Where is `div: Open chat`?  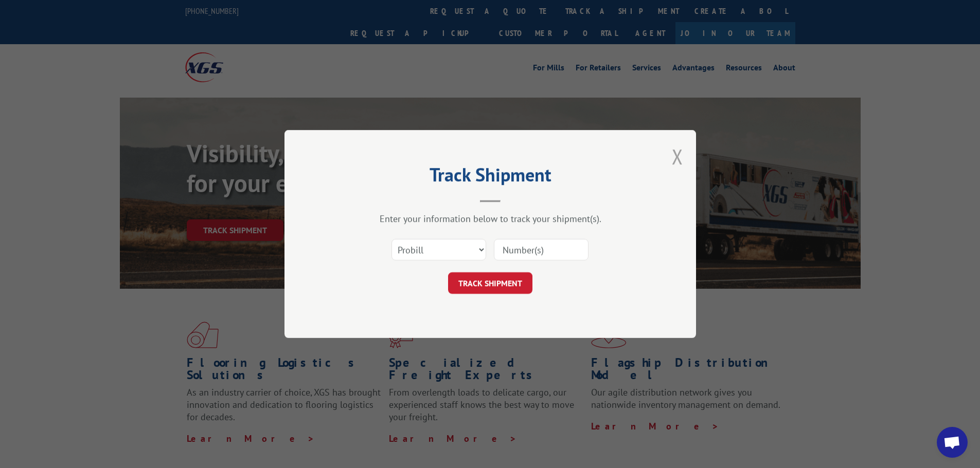
div: Open chat is located at coordinates (952, 443).